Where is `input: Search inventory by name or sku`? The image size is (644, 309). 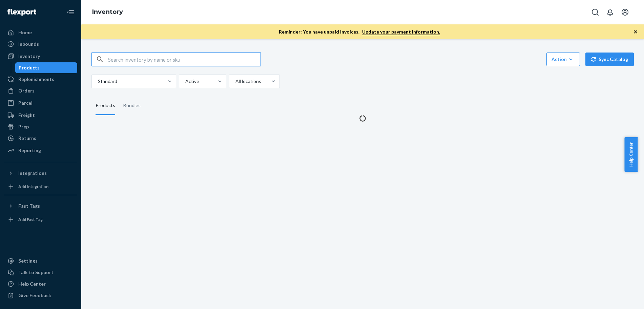
input: Search inventory by name or sku is located at coordinates (185, 59).